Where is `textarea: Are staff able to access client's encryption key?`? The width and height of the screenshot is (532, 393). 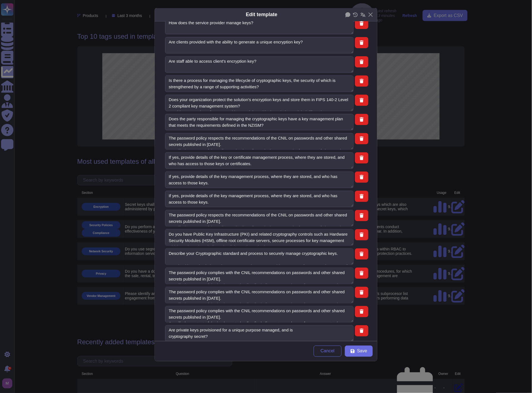 textarea: Are staff able to access client's encryption key? is located at coordinates (259, 64).